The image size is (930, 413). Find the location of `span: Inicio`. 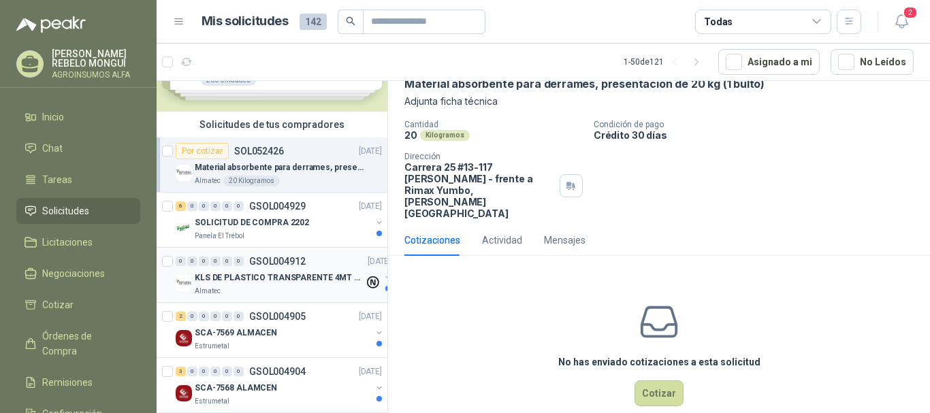

span: Inicio is located at coordinates (53, 117).